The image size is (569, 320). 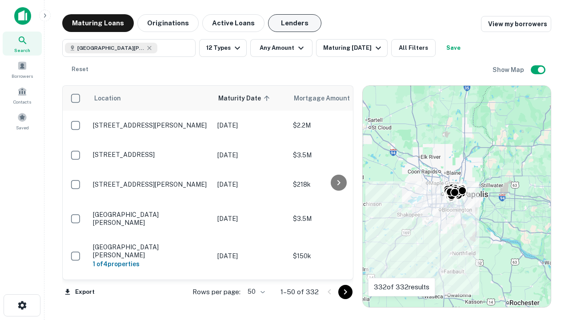 I want to click on h6: Show Map, so click(x=509, y=70).